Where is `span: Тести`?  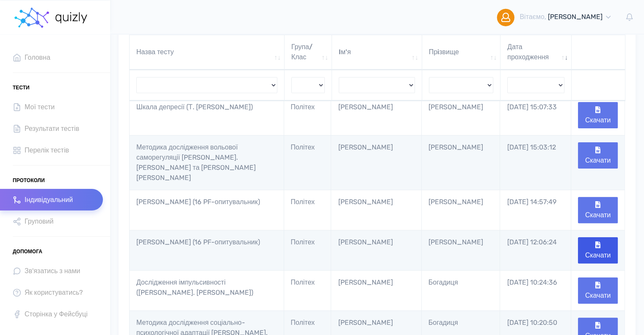
span: Тести is located at coordinates (21, 88).